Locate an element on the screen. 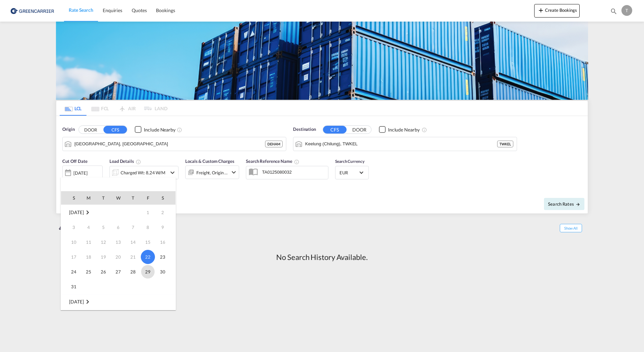  td: Saturday August 16 2025 is located at coordinates (166, 242).